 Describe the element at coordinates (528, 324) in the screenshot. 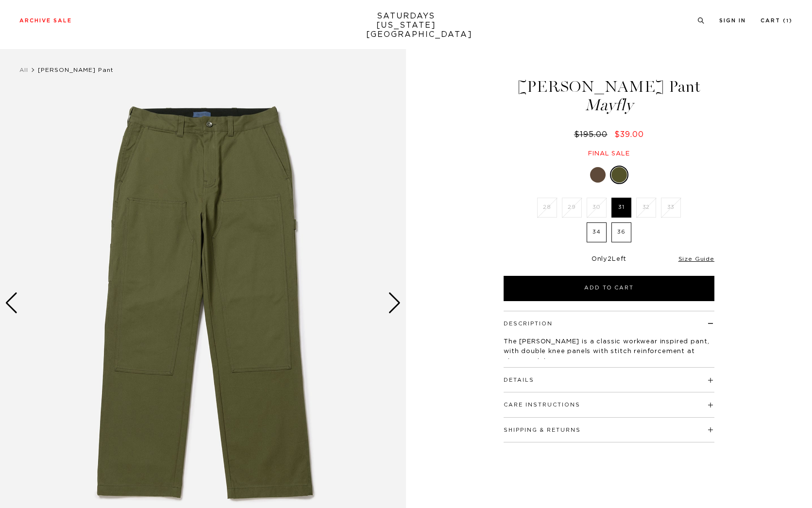

I see `button: Description` at that location.